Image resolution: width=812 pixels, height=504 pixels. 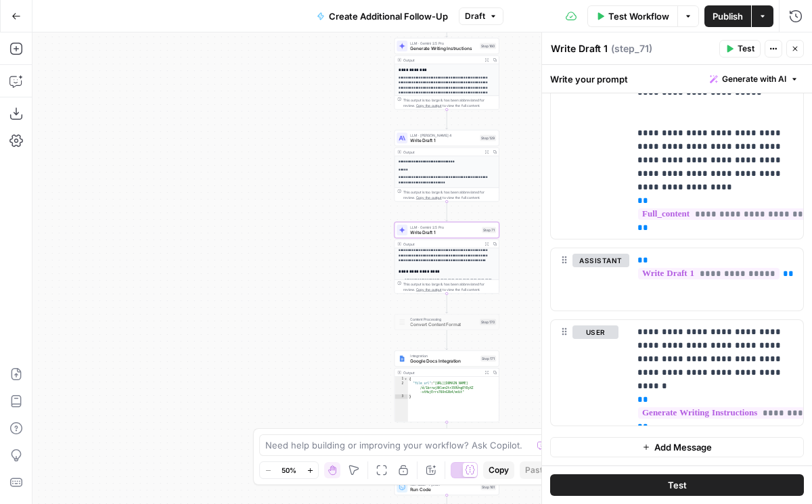 What do you see at coordinates (601, 261) in the screenshot?
I see `button: assistant` at bounding box center [601, 261].